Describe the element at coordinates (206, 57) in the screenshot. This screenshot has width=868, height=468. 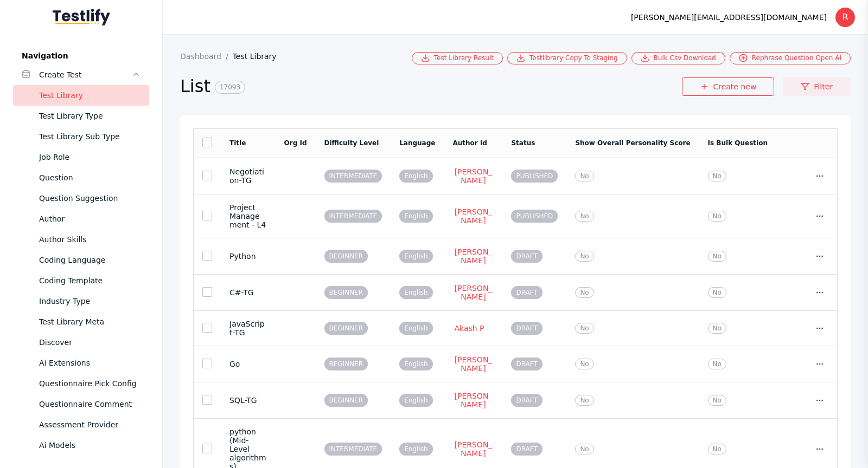
I see `a: Dashboard` at that location.